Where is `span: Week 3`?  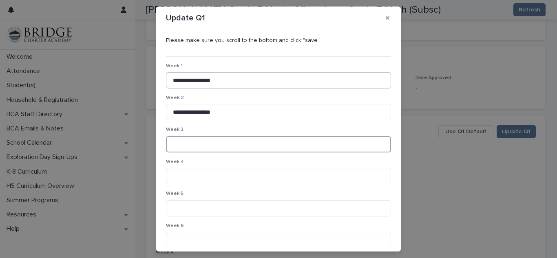
span: Week 3 is located at coordinates (175, 130).